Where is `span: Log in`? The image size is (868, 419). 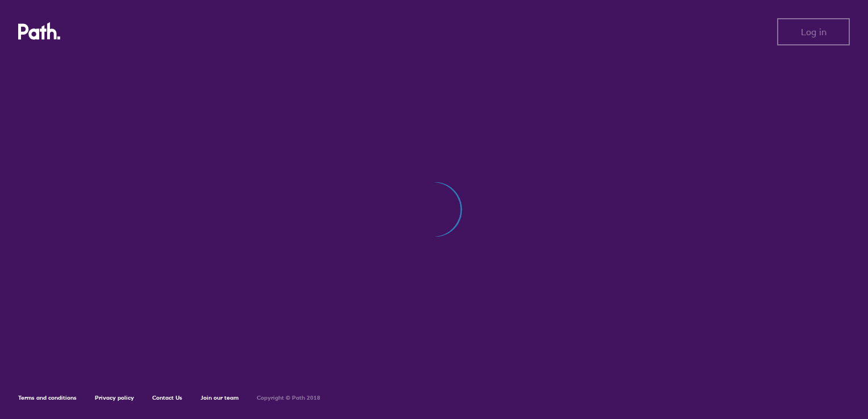
span: Log in is located at coordinates (813, 32).